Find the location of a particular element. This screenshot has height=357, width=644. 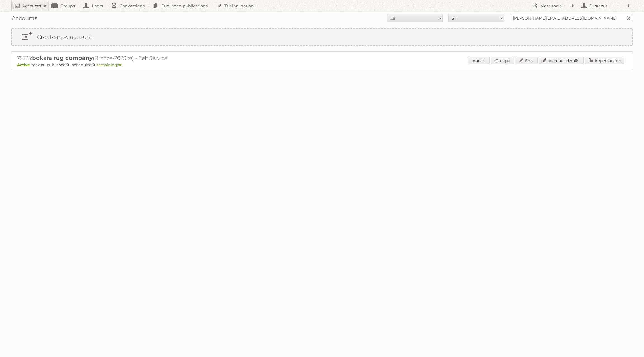

a: Create new account is located at coordinates (322, 37).